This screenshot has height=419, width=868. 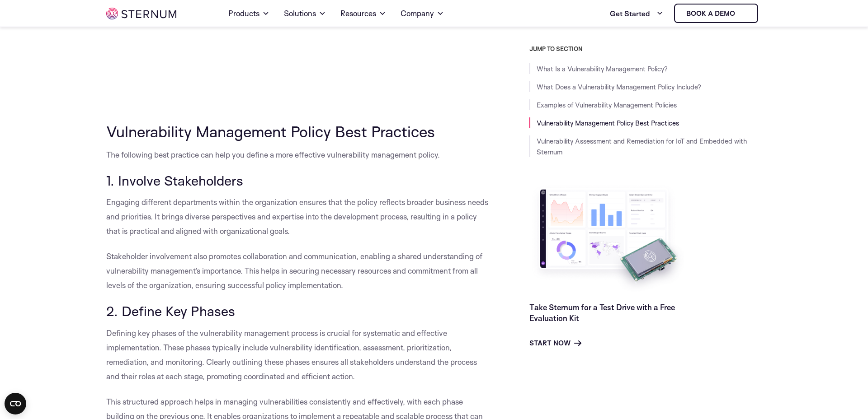 What do you see at coordinates (609, 239) in the screenshot?
I see `img: Take Sternum for a Test Drive with a Free Evaluation Kit` at bounding box center [609, 239].